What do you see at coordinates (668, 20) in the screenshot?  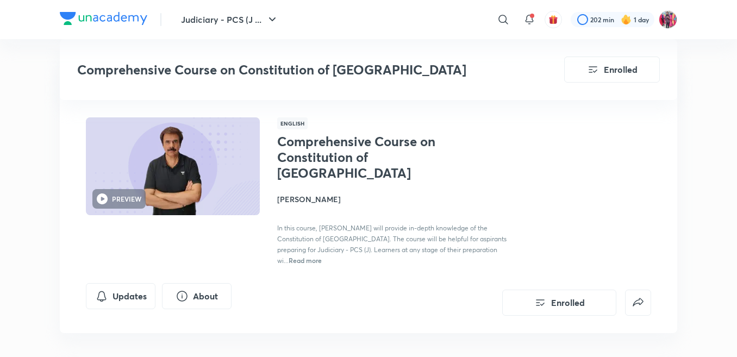 I see `img: Archita Mittal` at bounding box center [668, 20].